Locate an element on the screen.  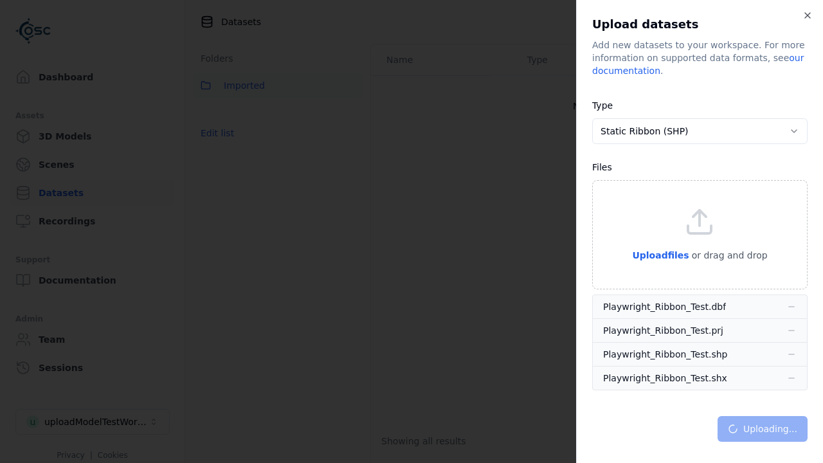
div: Playwright_Ribbon_Test.shx is located at coordinates (665, 378).